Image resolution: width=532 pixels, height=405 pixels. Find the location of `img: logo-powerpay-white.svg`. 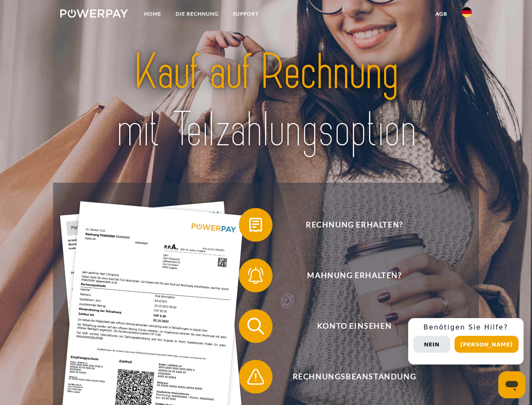

img: logo-powerpay-white.svg is located at coordinates (94, 13).